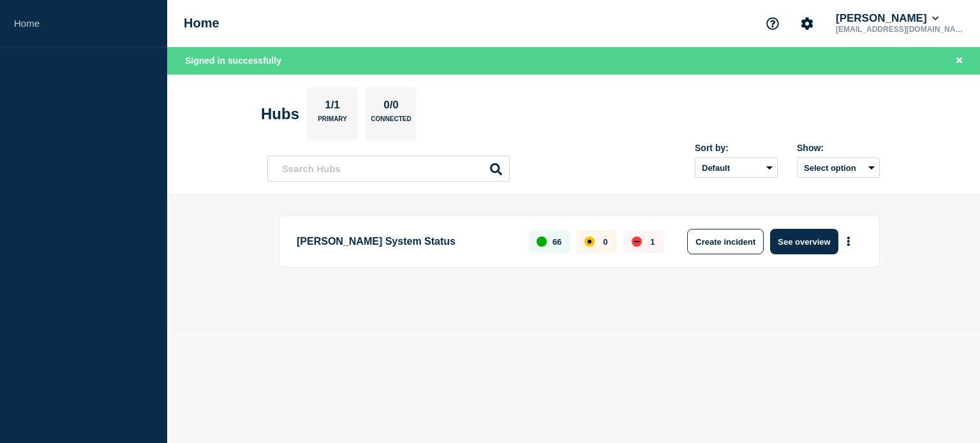  What do you see at coordinates (541, 242) in the screenshot?
I see `div: up` at bounding box center [541, 242].